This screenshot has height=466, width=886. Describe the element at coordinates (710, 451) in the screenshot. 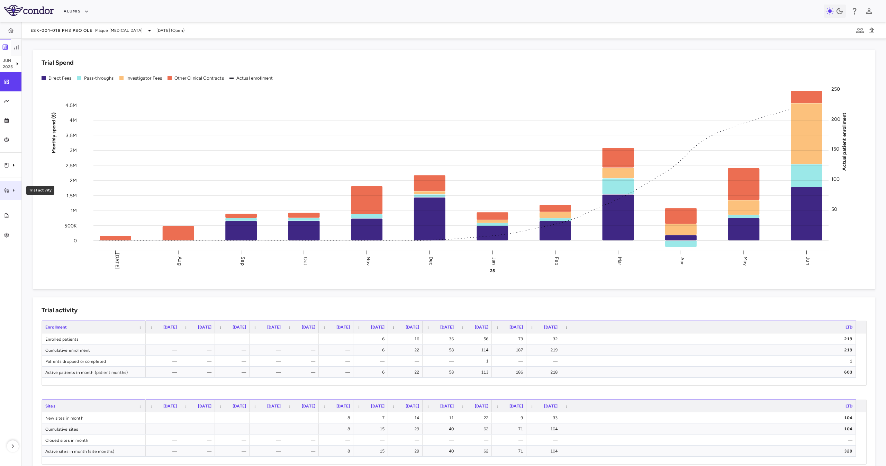

I see `div: 329` at that location.